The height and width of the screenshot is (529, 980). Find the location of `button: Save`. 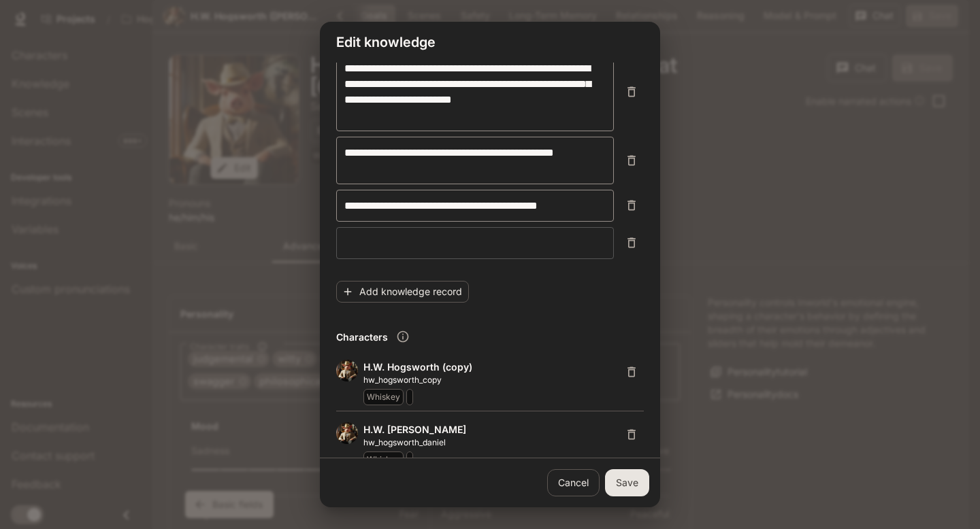

button: Save is located at coordinates (627, 483).